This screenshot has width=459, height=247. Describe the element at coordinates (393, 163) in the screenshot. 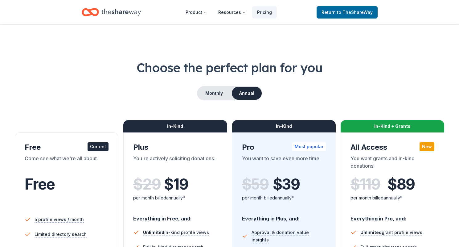

I see `div: You want grants and in-kind donations!` at that location.